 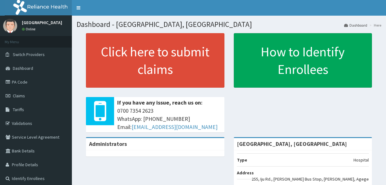 What do you see at coordinates (23, 68) in the screenshot?
I see `span: Dashboard` at bounding box center [23, 68].